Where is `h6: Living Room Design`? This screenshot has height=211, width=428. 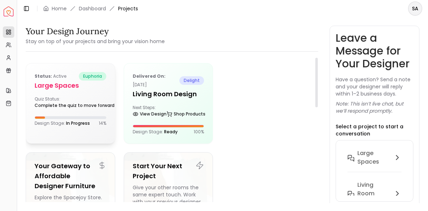
h6: Living Room Design is located at coordinates (374, 194).